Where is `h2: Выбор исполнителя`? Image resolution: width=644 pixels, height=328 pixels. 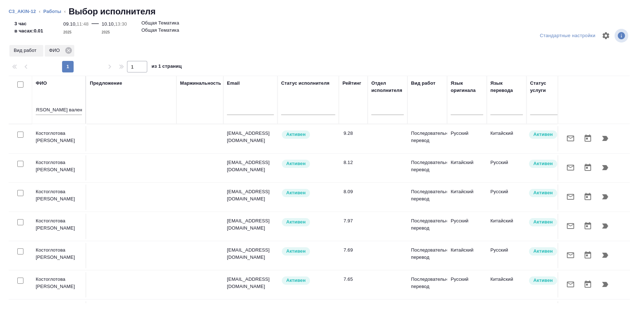 h2: Выбор исполнителя is located at coordinates (112, 11).